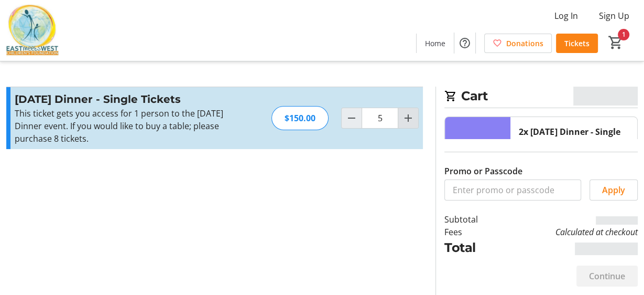 This screenshot has height=295, width=644. What do you see at coordinates (472, 248) in the screenshot?
I see `td: Total` at bounding box center [472, 248].